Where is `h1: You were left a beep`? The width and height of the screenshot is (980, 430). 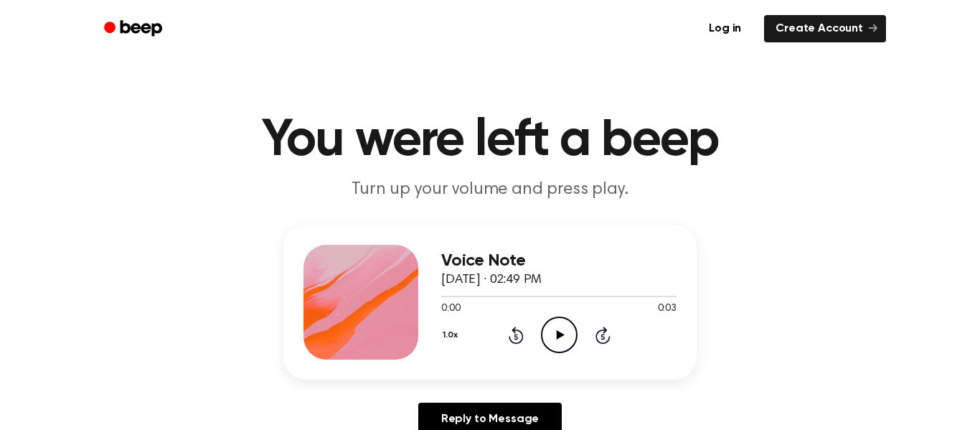 h1: You were left a beep is located at coordinates (490, 141).